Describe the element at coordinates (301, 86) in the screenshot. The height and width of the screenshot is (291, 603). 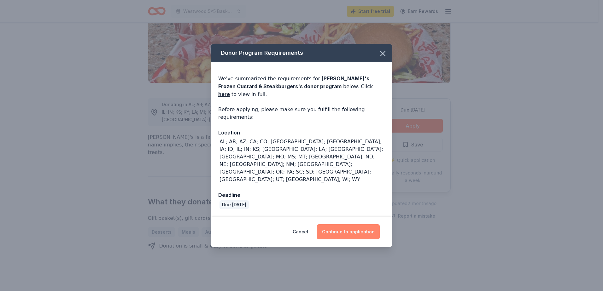
I see `div: We've summarized the requirements for below. Click to view in full.` at that location.